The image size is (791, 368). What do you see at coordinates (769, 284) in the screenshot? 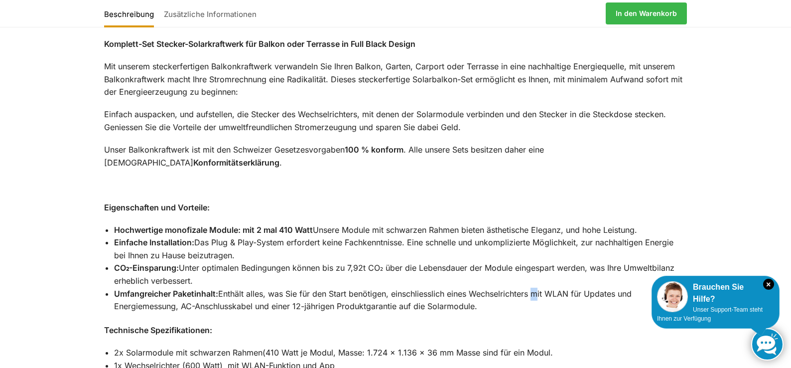
I see `i: Schließen` at bounding box center [769, 284].